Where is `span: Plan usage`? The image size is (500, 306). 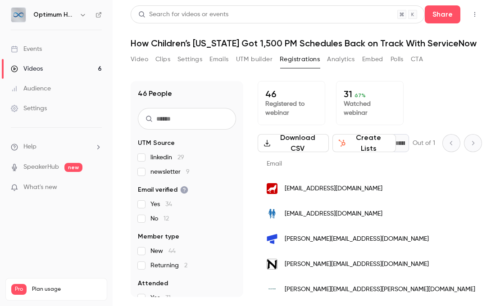
span: Plan usage is located at coordinates (67, 289).